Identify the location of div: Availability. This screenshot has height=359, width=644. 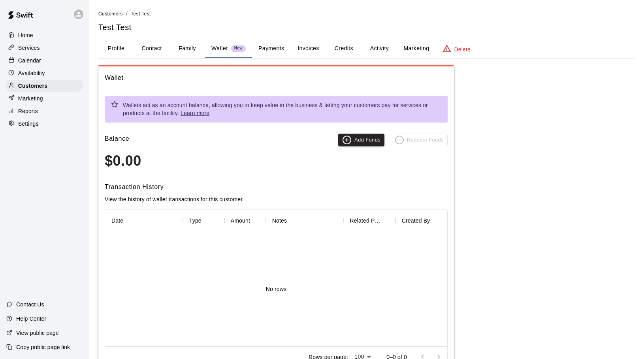
(45, 73).